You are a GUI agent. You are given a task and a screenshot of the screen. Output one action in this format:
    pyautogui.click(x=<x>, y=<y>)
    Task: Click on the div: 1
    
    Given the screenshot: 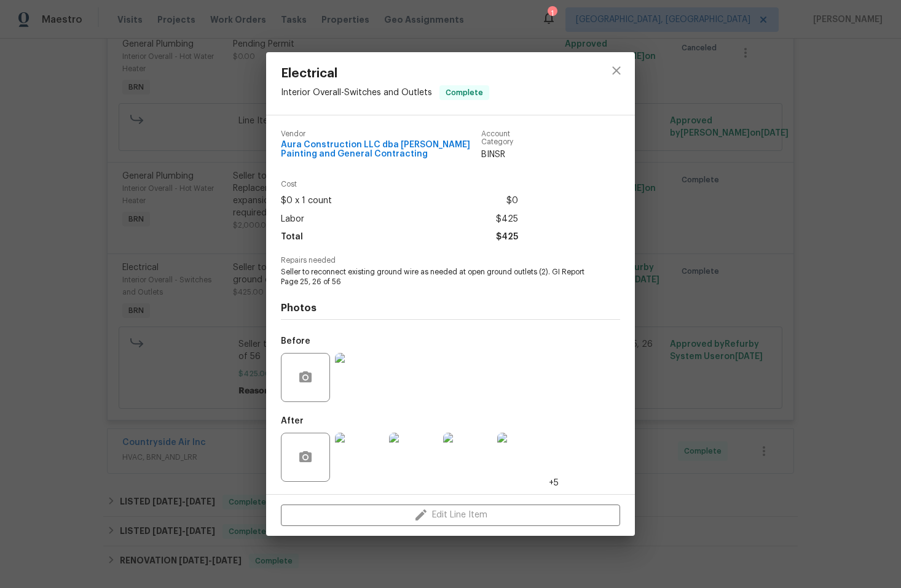 What is the action you would take?
    pyautogui.click(x=552, y=13)
    